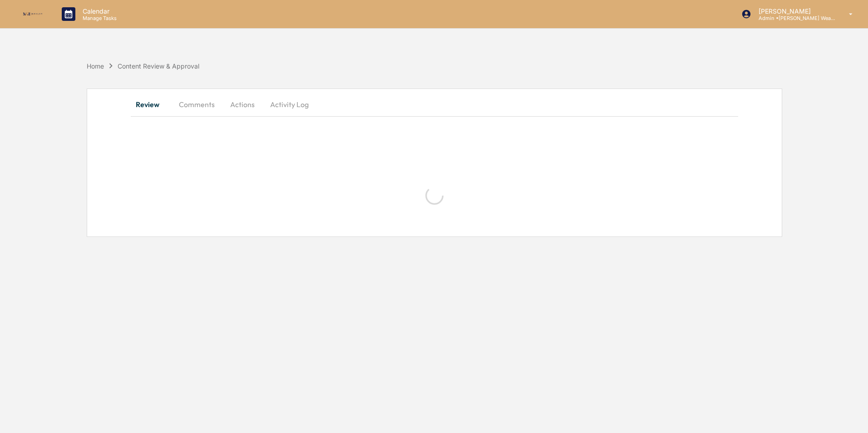 This screenshot has width=868, height=433. What do you see at coordinates (290, 105) in the screenshot?
I see `button: Activity Log` at bounding box center [290, 105].